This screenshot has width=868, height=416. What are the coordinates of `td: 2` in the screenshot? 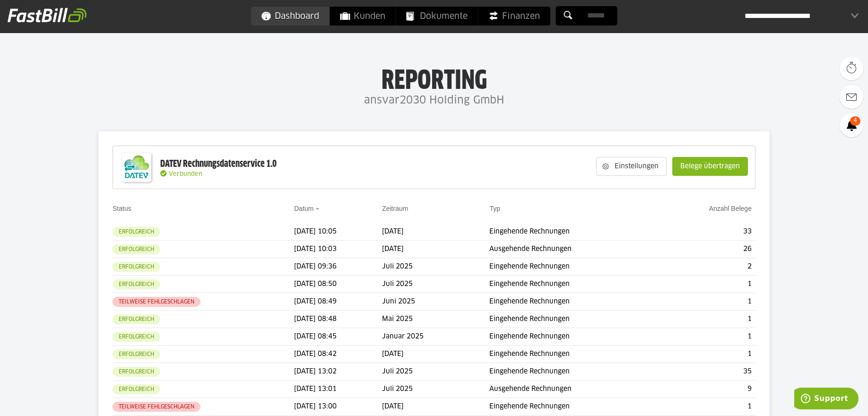 It's located at (707, 266).